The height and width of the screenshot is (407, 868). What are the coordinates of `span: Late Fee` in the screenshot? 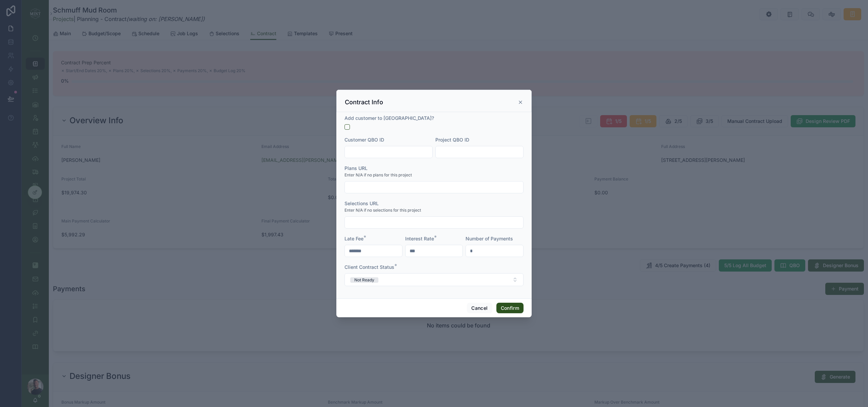 It's located at (354, 238).